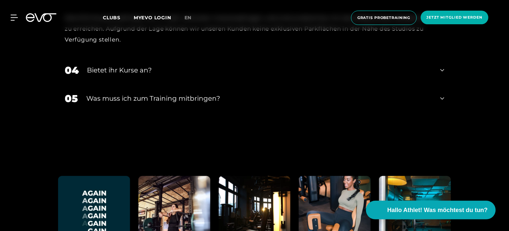 Image resolution: width=509 pixels, height=231 pixels. What do you see at coordinates (118, 17) in the screenshot?
I see `a: Clubs` at bounding box center [118, 17].